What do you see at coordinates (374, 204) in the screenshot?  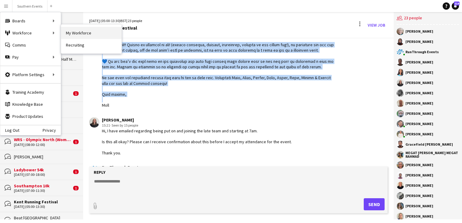 I see `button: Send` at bounding box center [374, 204].